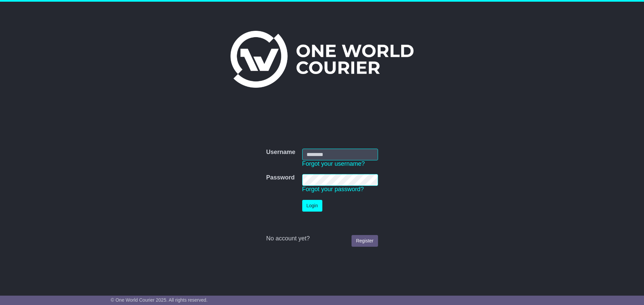  What do you see at coordinates (333, 189) in the screenshot?
I see `a: Forgot your password?` at bounding box center [333, 189].